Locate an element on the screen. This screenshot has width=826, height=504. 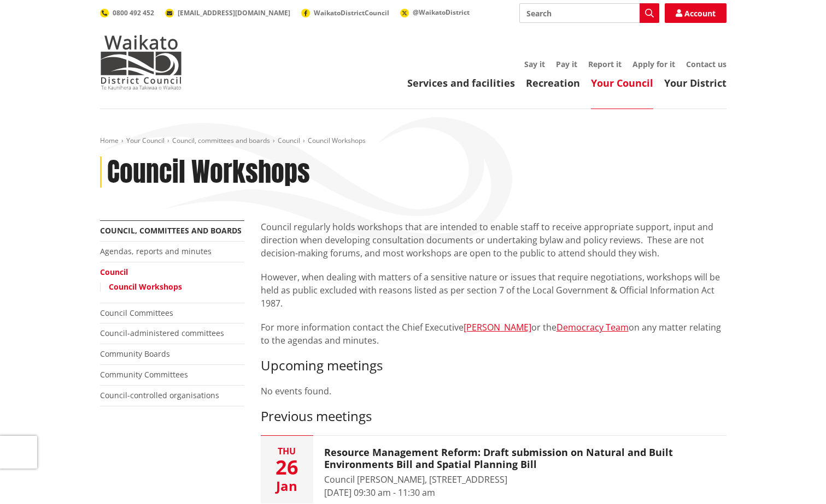
nav: breadcrumb is located at coordinates (413, 140).